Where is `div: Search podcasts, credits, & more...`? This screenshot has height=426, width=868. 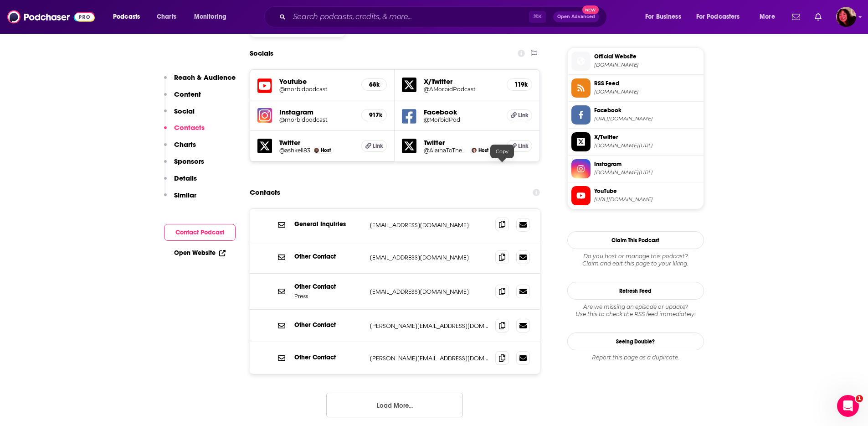
div: Search podcasts, credits, & more... is located at coordinates (444, 17).